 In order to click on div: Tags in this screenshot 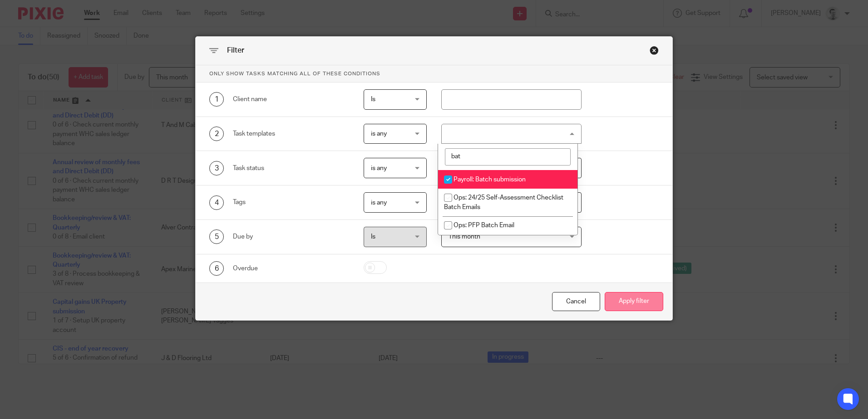, I will do `click(291, 202)`.